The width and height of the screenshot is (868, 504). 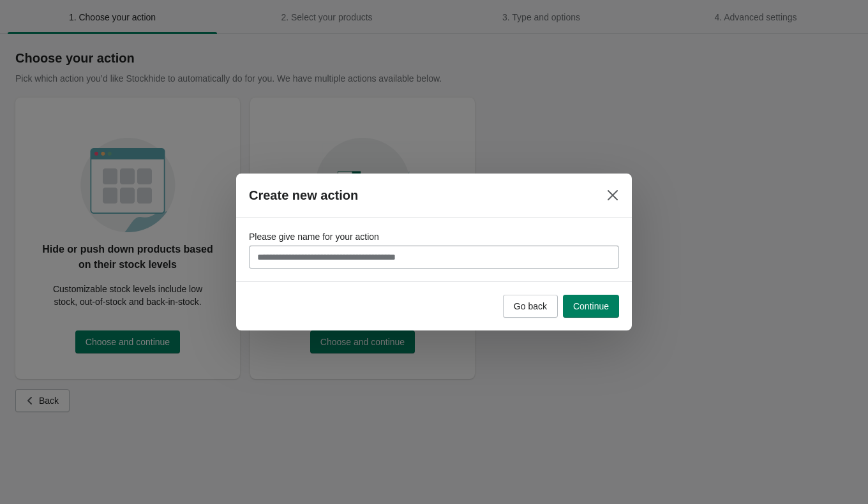 I want to click on button: Continue, so click(x=591, y=307).